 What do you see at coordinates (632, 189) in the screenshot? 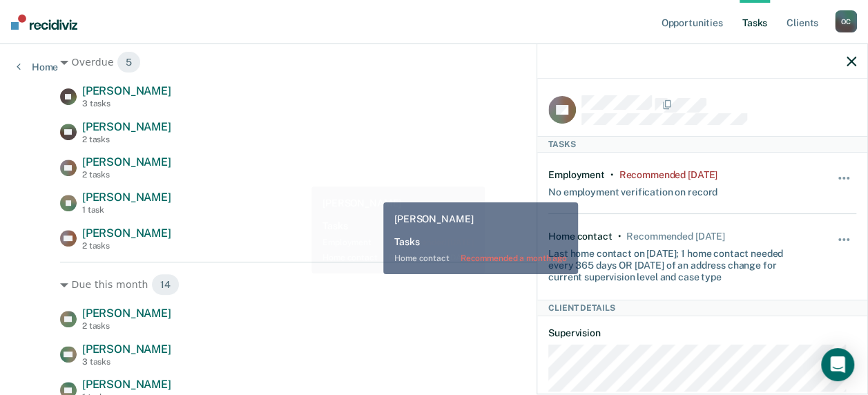
I see `div: No employment verification on record` at bounding box center [632, 189].